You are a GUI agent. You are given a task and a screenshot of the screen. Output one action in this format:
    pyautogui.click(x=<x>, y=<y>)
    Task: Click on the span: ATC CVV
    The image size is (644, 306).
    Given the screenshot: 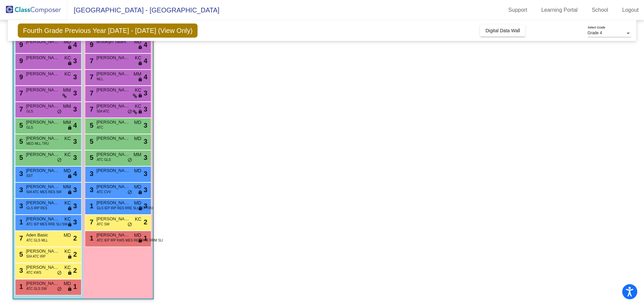 What is the action you would take?
    pyautogui.click(x=104, y=192)
    